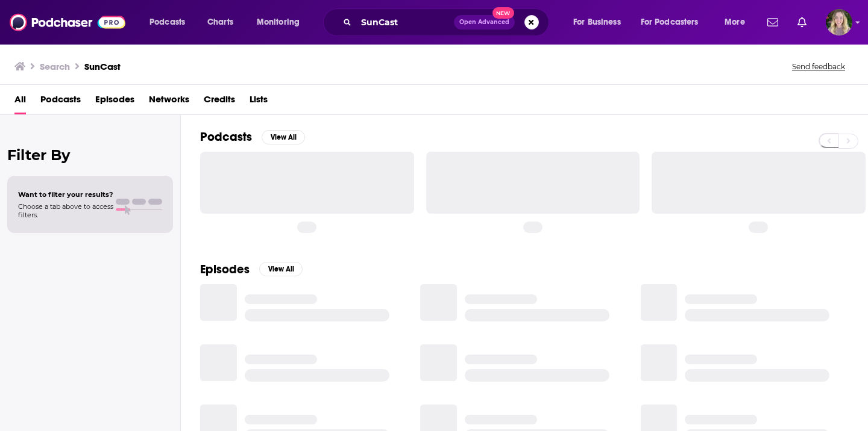  What do you see at coordinates (597, 22) in the screenshot?
I see `span: For Business` at bounding box center [597, 22].